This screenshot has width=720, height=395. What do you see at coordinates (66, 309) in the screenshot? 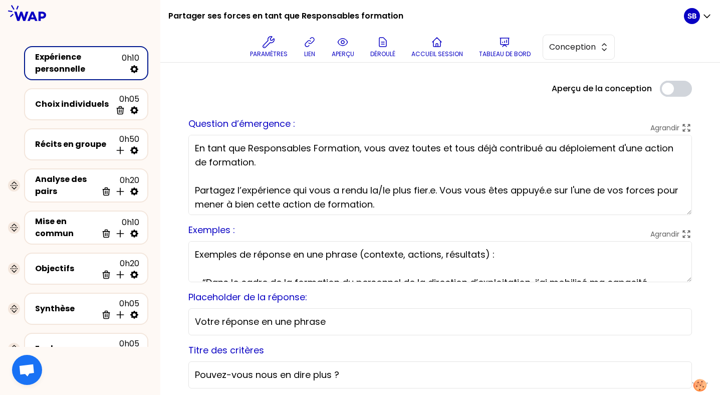
I see `div: Synthèse` at bounding box center [66, 309].